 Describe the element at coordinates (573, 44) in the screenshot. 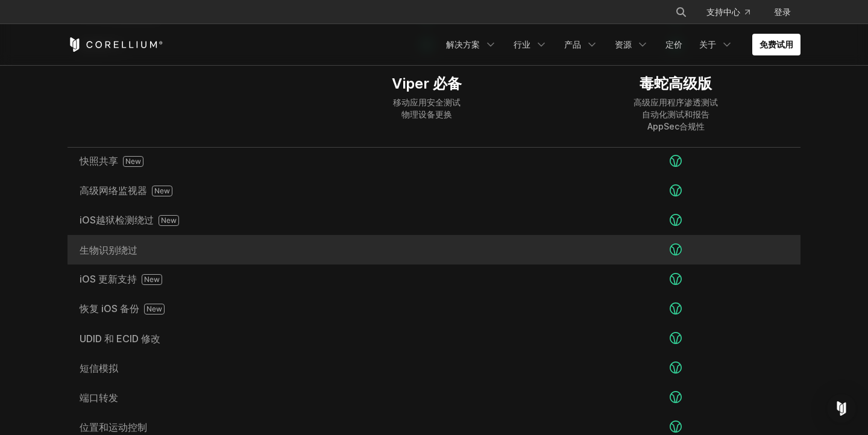

I see `font: 产品` at that location.